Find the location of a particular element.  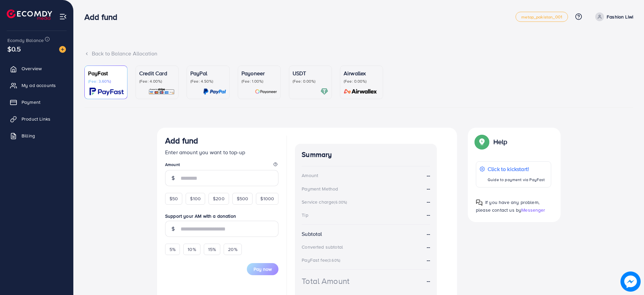

p: Payoneer is located at coordinates (259, 73).